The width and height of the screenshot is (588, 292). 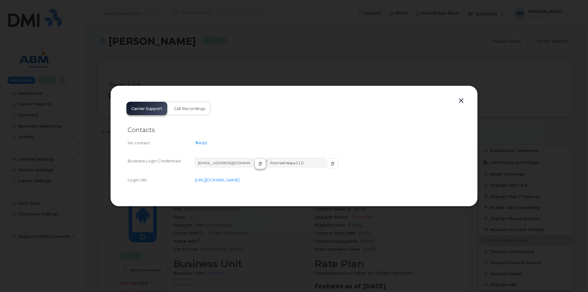 What do you see at coordinates (161, 180) in the screenshot?
I see `div: Login URL` at bounding box center [161, 180].